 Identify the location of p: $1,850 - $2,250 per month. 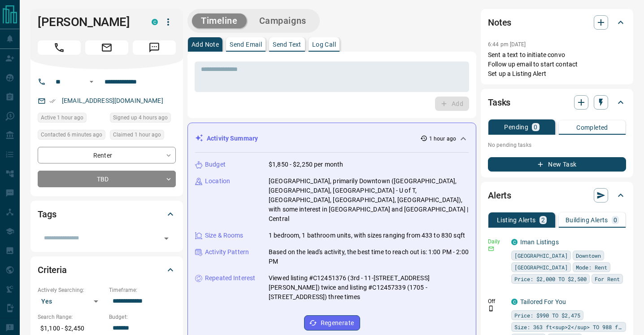
(306, 164).